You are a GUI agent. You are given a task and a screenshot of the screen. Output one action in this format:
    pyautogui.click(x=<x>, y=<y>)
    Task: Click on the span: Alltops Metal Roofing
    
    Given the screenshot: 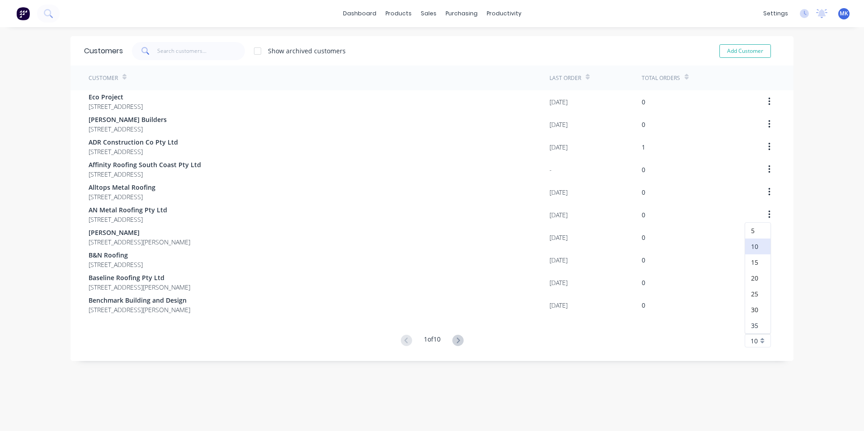 What is the action you would take?
    pyautogui.click(x=122, y=187)
    